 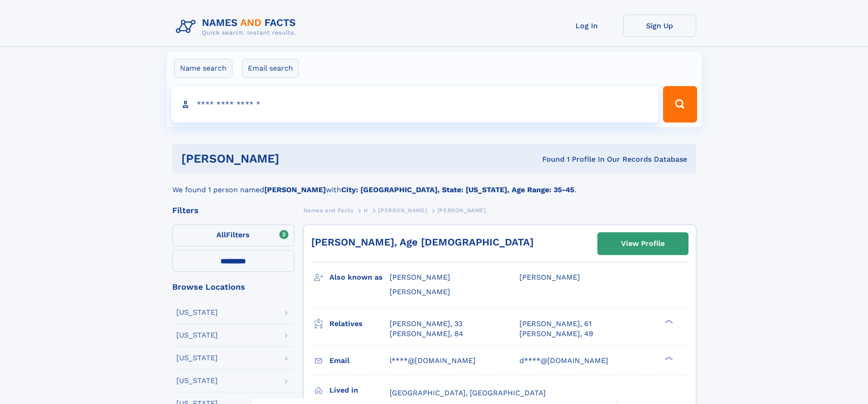 What do you see at coordinates (233, 235) in the screenshot?
I see `label: Filters` at bounding box center [233, 235].